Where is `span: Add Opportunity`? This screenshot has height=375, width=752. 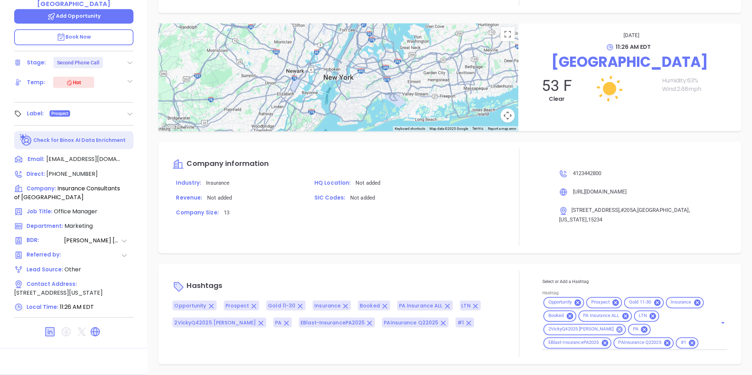
span: Add Opportunity is located at coordinates (74, 16).